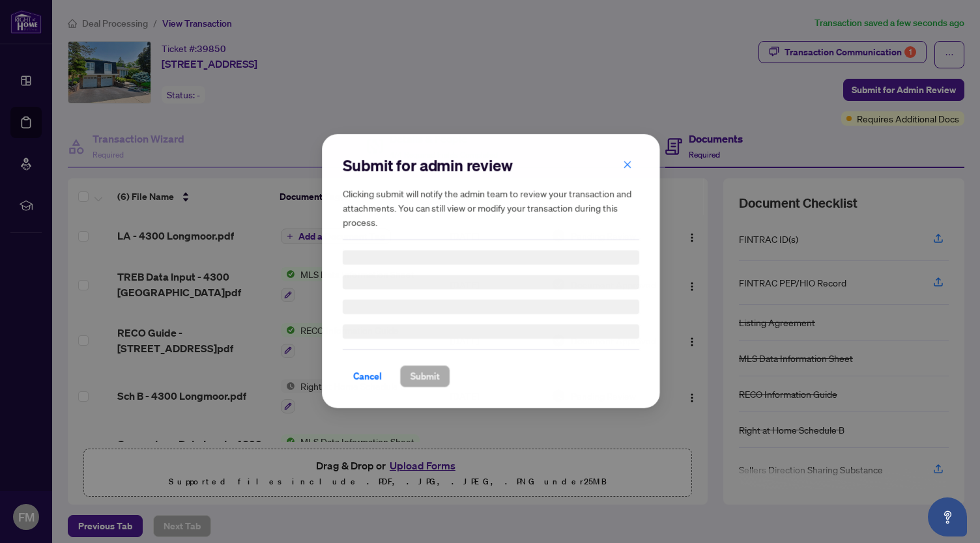 Image resolution: width=980 pixels, height=543 pixels. What do you see at coordinates (366, 377) in the screenshot?
I see `button: Cancel` at bounding box center [366, 377].